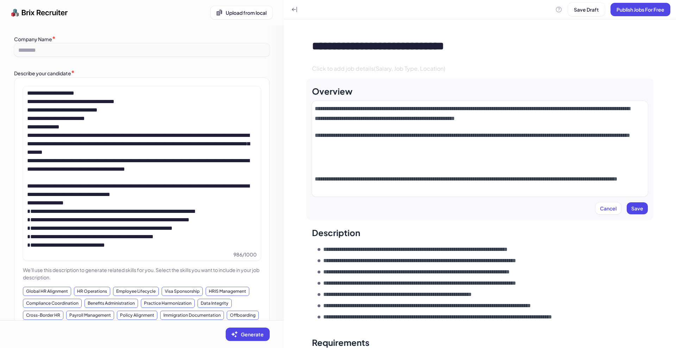  I want to click on div: Overview, so click(332, 91).